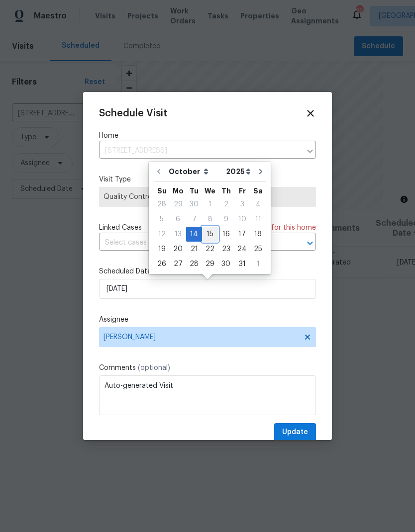 Image resolution: width=415 pixels, height=532 pixels. I want to click on div: Thu Oct 09 2025, so click(226, 220).